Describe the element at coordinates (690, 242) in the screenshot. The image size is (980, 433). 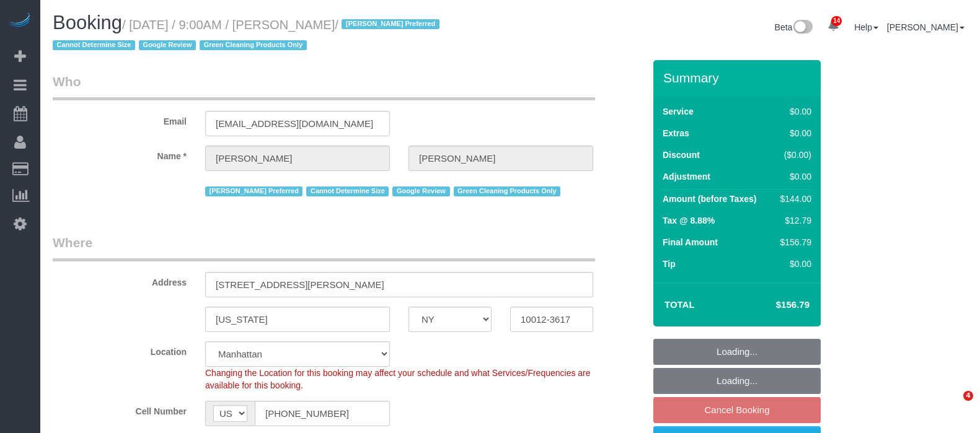
I see `label: Final Amount` at that location.